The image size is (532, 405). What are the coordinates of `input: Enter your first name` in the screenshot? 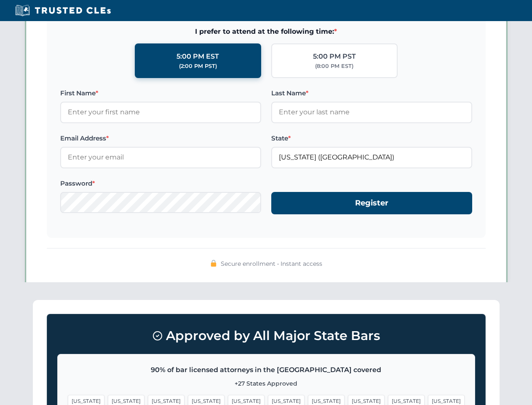 It's located at (161, 112).